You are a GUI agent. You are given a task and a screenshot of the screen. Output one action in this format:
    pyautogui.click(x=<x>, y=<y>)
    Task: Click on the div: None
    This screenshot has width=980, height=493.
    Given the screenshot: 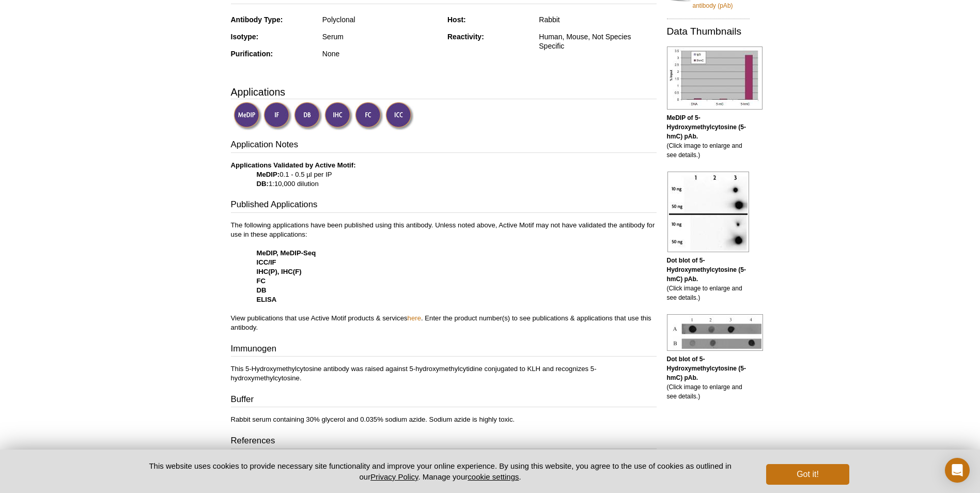 What is the action you would take?
    pyautogui.click(x=380, y=54)
    